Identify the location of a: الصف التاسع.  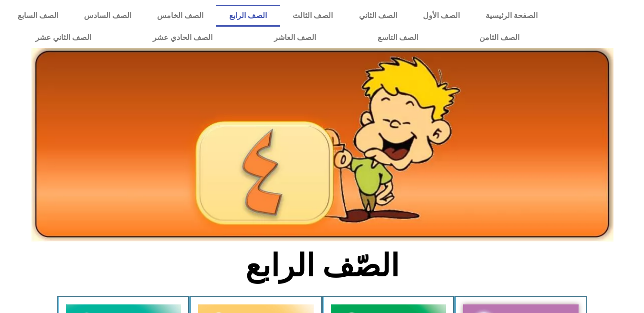
(397, 38).